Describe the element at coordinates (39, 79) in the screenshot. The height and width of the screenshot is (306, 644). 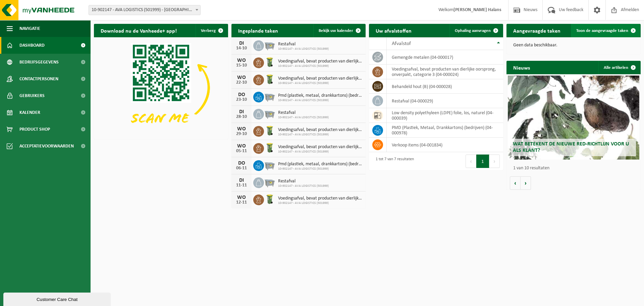
I see `span: Contactpersonen` at that location.